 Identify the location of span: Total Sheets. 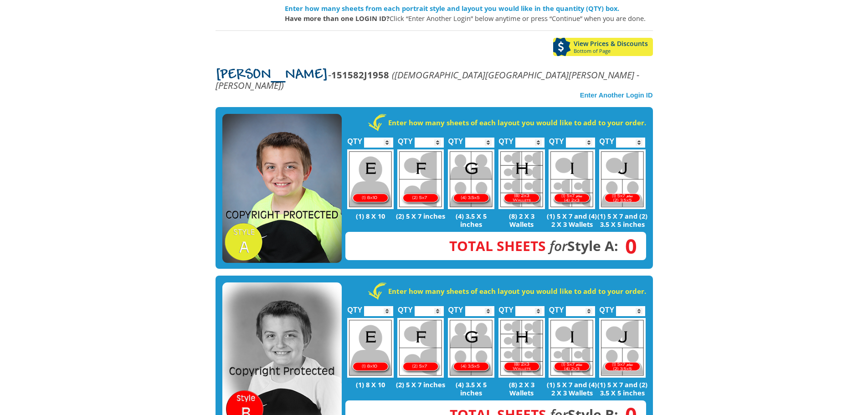
(497, 245).